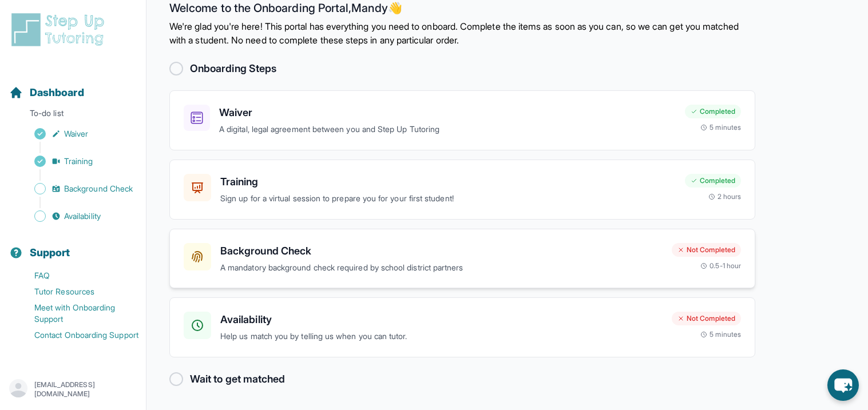  What do you see at coordinates (462, 120) in the screenshot?
I see `a: WaiverA digital, legal agreement between you and Step Up TutoringCompleted5 minutes` at bounding box center [462, 120].